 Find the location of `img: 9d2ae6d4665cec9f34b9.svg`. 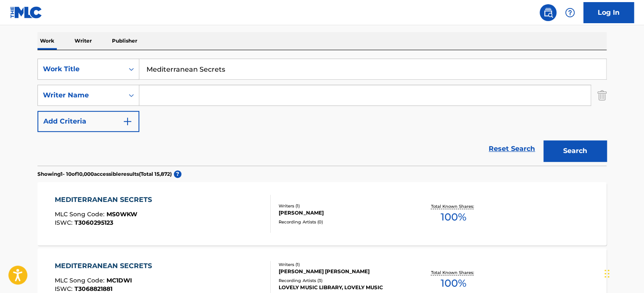

img: 9d2ae6d4665cec9f34b9.svg is located at coordinates (128, 122).